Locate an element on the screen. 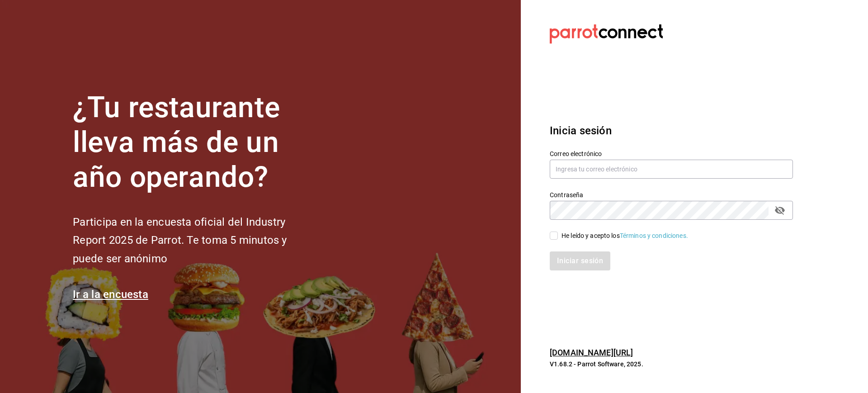 This screenshot has width=868, height=393. div: He leído y acepto los is located at coordinates (625, 235).